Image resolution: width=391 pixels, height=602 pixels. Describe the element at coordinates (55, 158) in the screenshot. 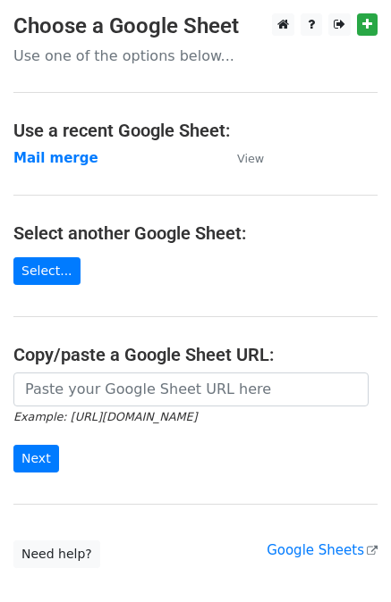

I see `strong: Mail merge` at that location.